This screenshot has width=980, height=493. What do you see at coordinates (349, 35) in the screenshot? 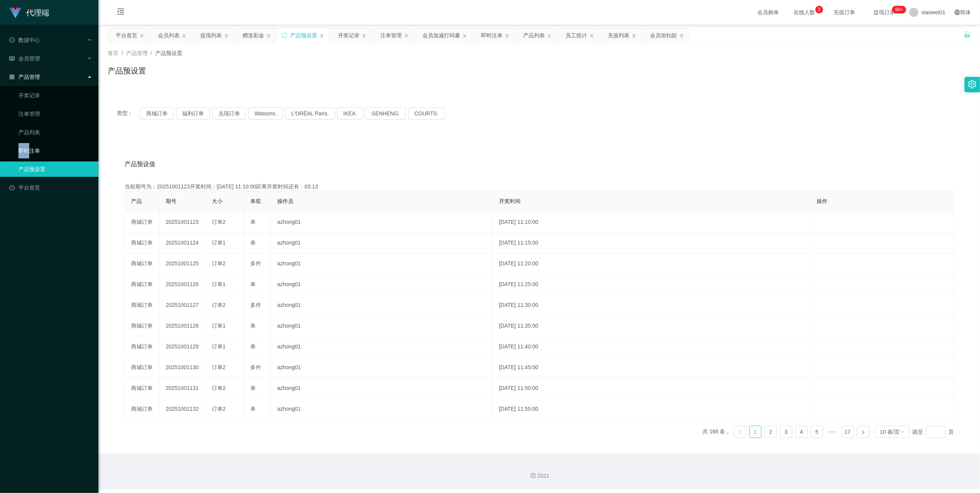
I see `div: 开奖记录` at bounding box center [349, 35].